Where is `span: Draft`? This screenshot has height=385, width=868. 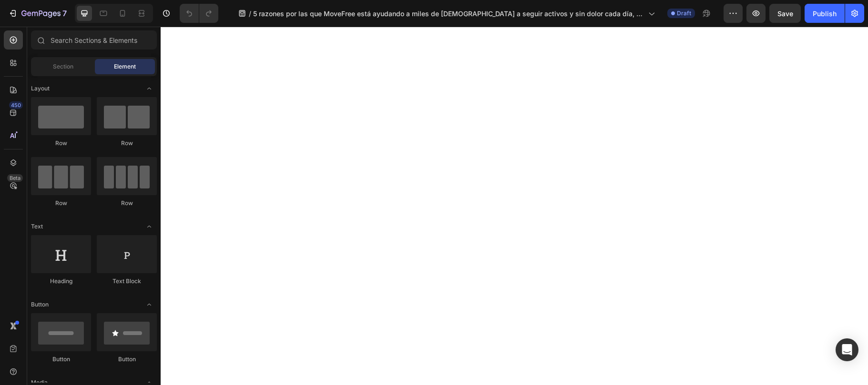
span: Draft is located at coordinates (684, 13).